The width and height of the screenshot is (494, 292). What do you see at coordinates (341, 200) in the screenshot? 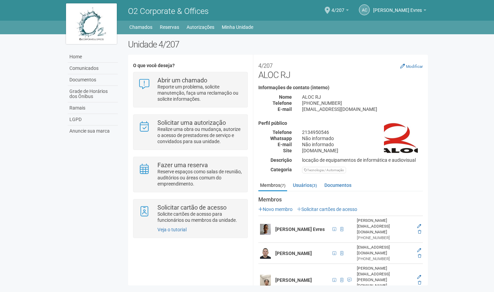
I see `strong: Membros` at bounding box center [341, 200].